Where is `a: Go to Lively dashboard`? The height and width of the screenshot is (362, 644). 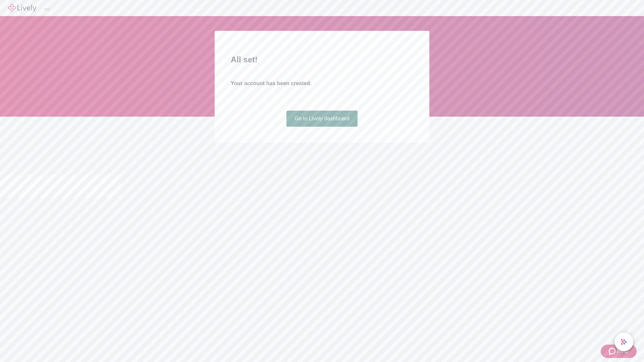
a: Go to Lively dashboard is located at coordinates (322, 119).